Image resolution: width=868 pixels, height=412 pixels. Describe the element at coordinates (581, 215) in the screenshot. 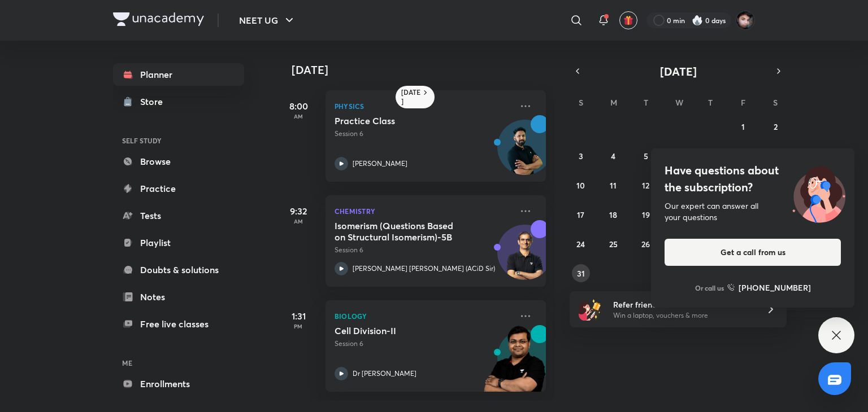

I see `button: August 17, 2025` at that location.